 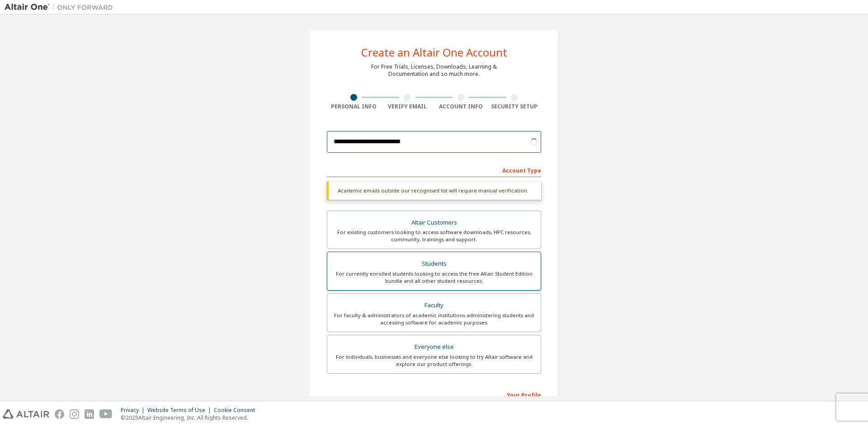 I want to click on img: youtube.svg, so click(x=106, y=414).